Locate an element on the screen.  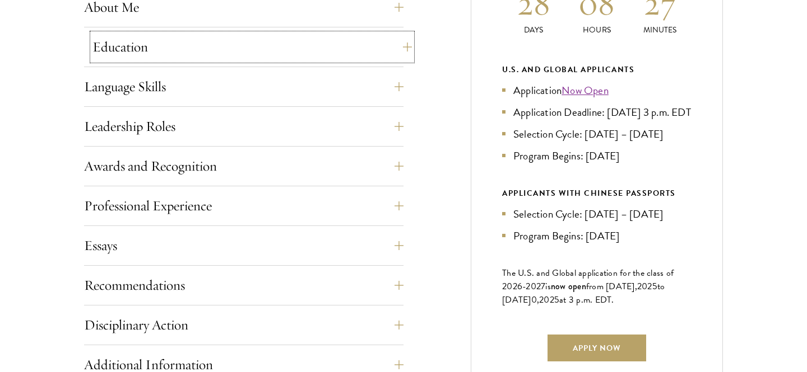
li: Application is located at coordinates (596, 90).